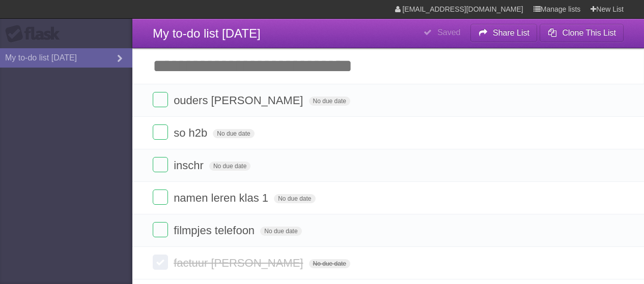 The image size is (644, 284). I want to click on b: Clone This List, so click(589, 33).